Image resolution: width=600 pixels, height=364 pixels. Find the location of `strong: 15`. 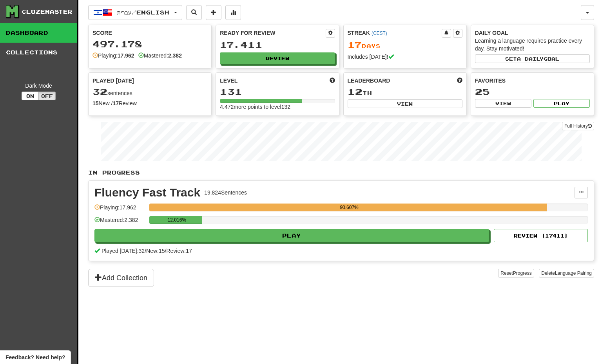

strong: 15 is located at coordinates (96, 103).